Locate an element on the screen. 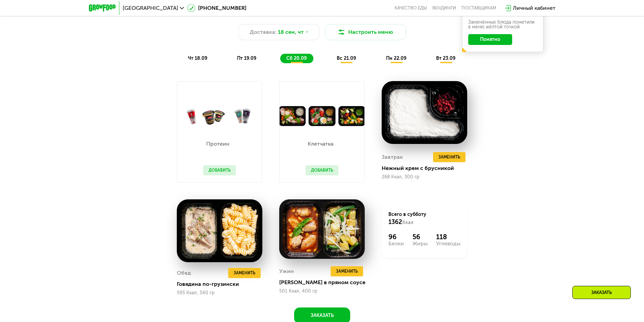 This screenshot has height=322, width=644. div: Нежный крем с брусникой is located at coordinates (427, 168).